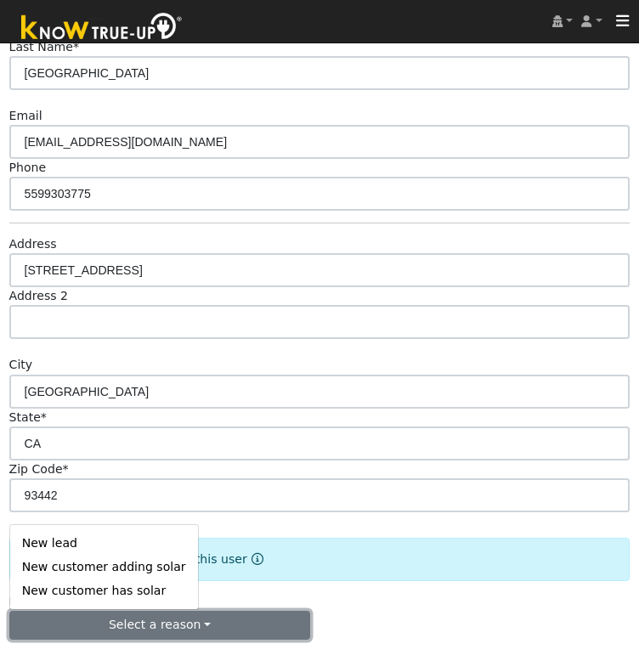 Image resolution: width=639 pixels, height=672 pixels. I want to click on label: Phone, so click(28, 168).